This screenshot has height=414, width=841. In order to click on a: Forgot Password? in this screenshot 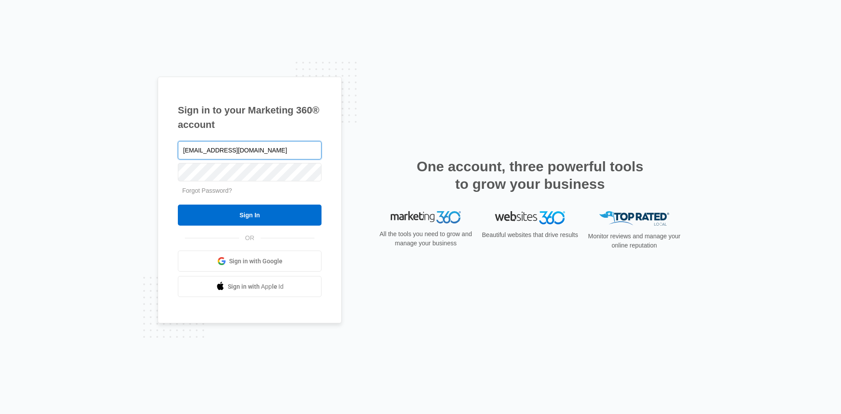, I will do `click(207, 191)`.